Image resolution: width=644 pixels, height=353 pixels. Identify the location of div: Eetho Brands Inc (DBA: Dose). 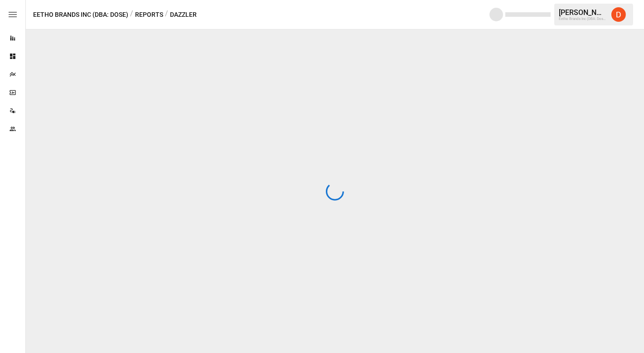
(583, 19).